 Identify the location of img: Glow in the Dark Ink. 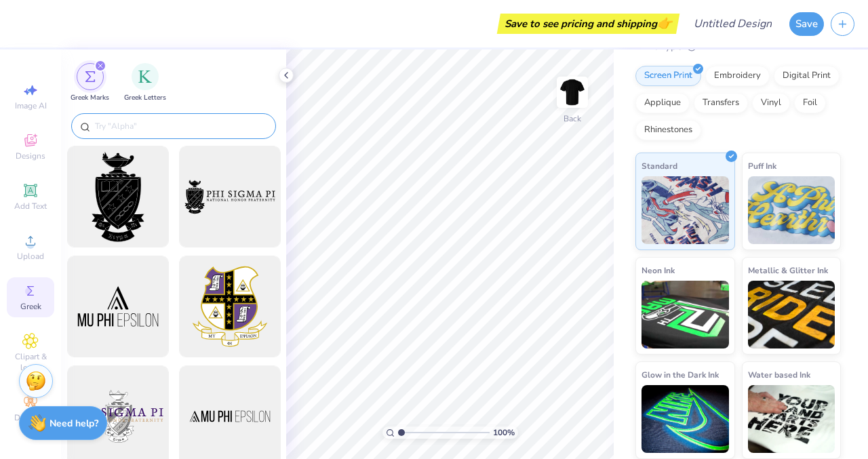
(685, 419).